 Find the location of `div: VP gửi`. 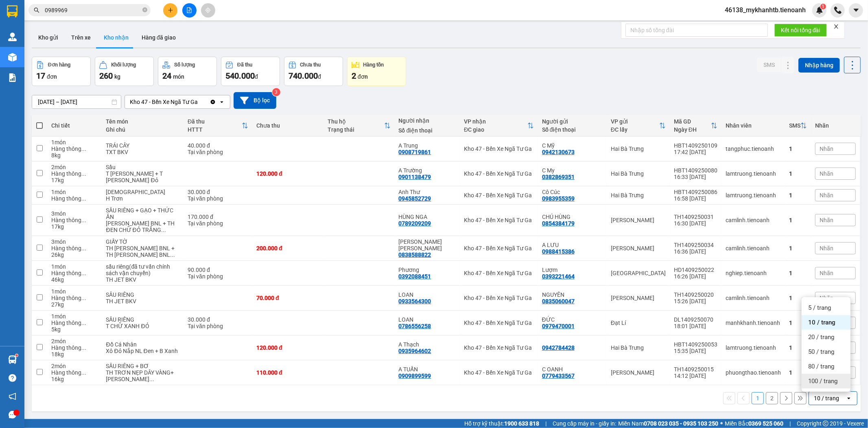

div: VP gửi is located at coordinates (635, 121).